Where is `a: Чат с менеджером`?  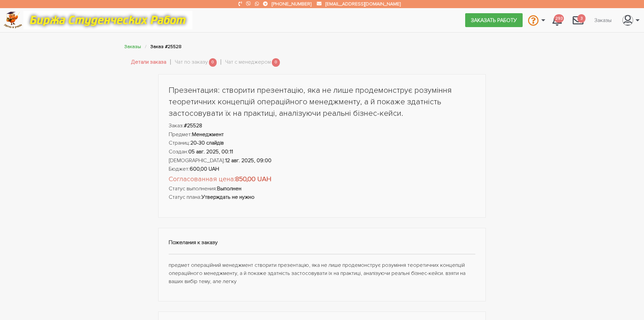 a: Чат с менеджером is located at coordinates (248, 62).